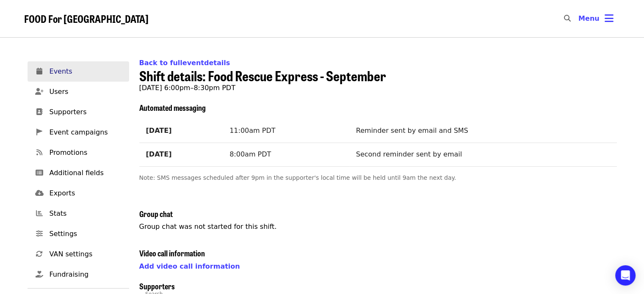 This screenshot has width=644, height=294. What do you see at coordinates (39, 274) in the screenshot?
I see `i: hand-holding-heart icon` at bounding box center [39, 274].